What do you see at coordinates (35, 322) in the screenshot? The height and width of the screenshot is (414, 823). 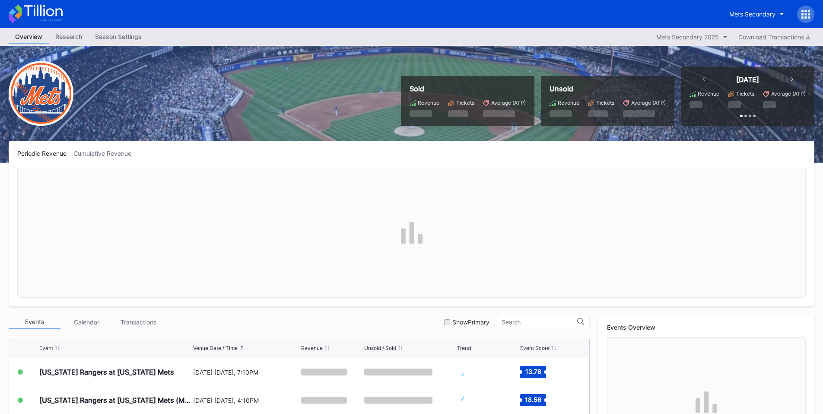 I see `div: Events` at bounding box center [35, 322].